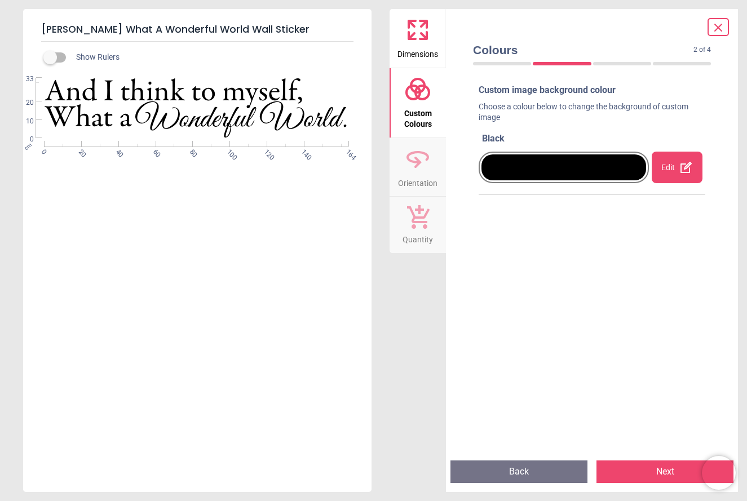 This screenshot has height=501, width=747. Describe the element at coordinates (418, 181) in the screenshot. I see `span: Orientation` at that location.